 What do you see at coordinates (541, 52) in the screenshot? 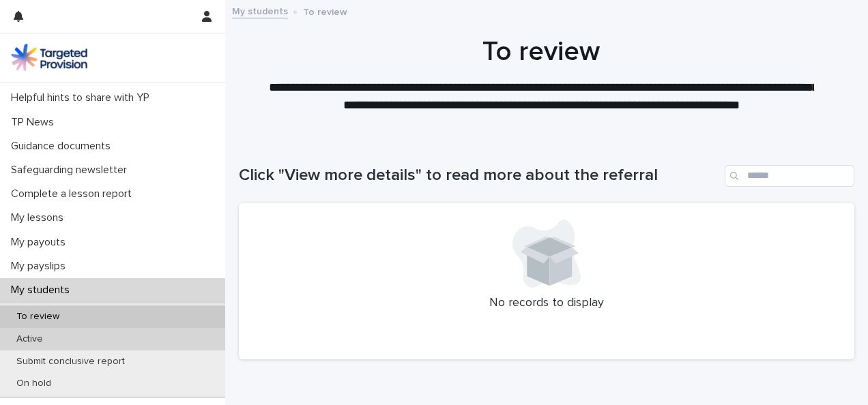
I see `h1: To review` at bounding box center [541, 52].